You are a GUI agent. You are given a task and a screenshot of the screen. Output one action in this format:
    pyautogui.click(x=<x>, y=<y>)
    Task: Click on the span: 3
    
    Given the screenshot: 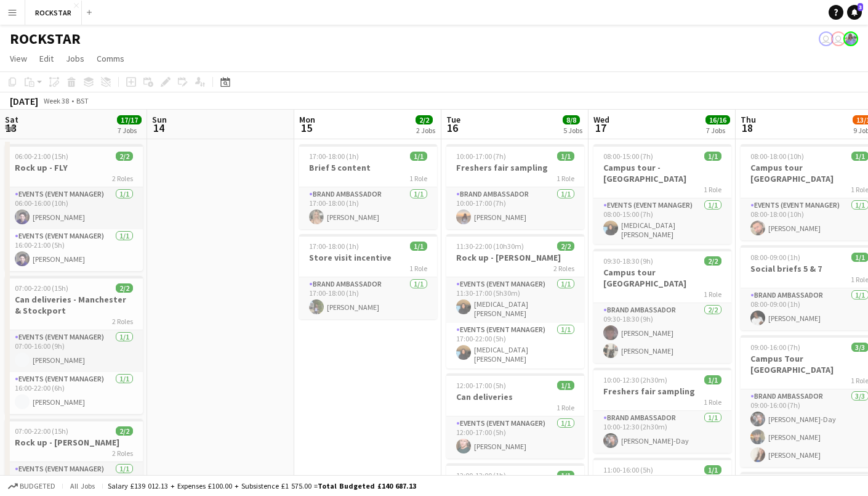 What is the action you would take?
    pyautogui.click(x=860, y=6)
    